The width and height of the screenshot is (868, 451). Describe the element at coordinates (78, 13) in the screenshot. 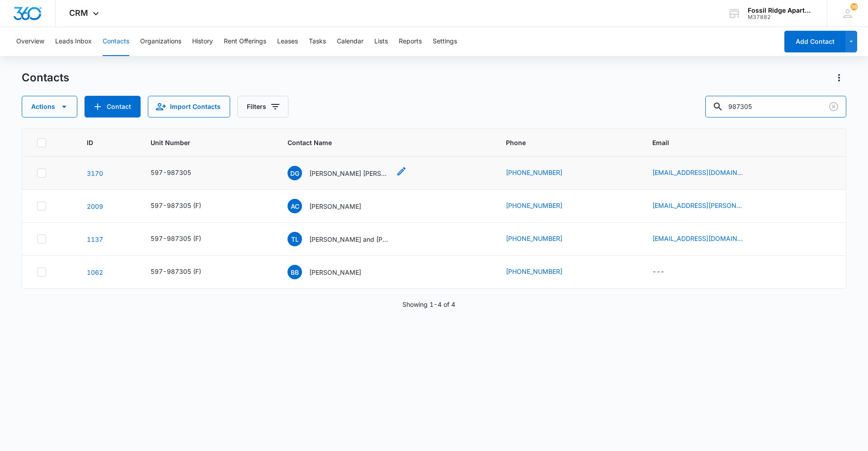

I see `span: CRM` at that location.